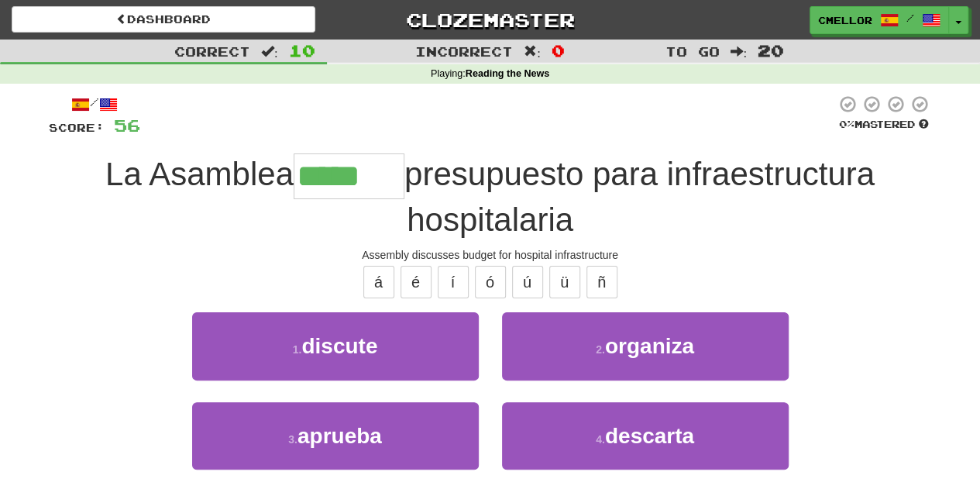 The image size is (980, 489). What do you see at coordinates (335, 435) in the screenshot?
I see `button: 3.aprueba` at bounding box center [335, 435].